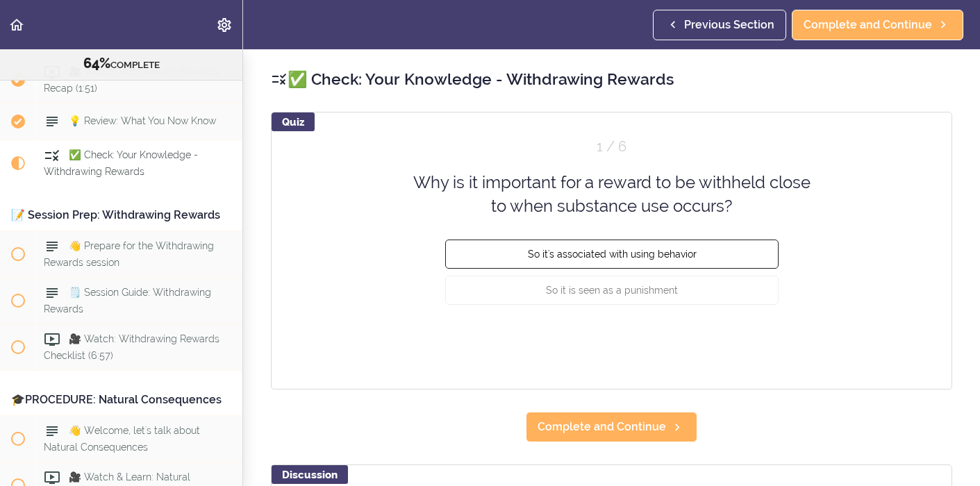 This screenshot has height=486, width=980. Describe the element at coordinates (131, 347) in the screenshot. I see `span: 🎥 Watch: Withdrawing Rewards Checklist (6:57)` at that location.